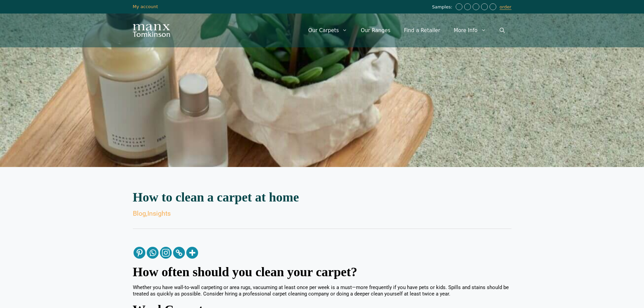  Describe the element at coordinates (443, 7) in the screenshot. I see `span: Samples:` at that location.